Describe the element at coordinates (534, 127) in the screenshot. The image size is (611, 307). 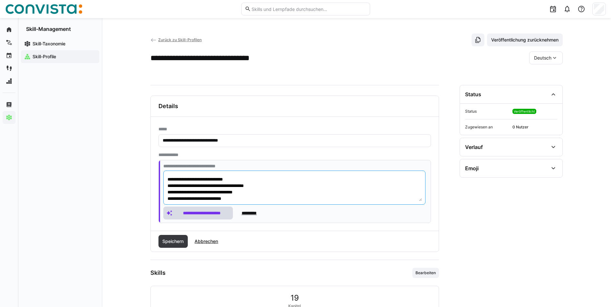
I see `span: 0 Nutzer` at that location.